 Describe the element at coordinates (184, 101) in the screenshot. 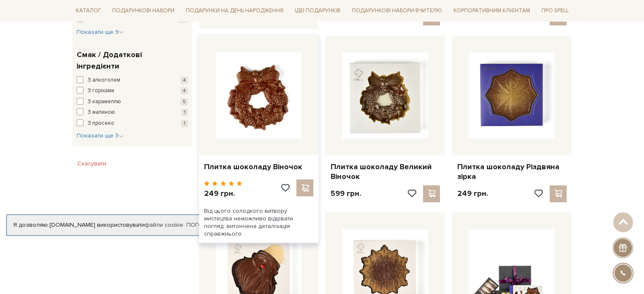

I see `span: 5` at that location.